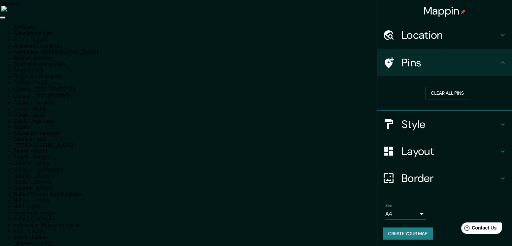  What do you see at coordinates (445, 124) in the screenshot?
I see `div: Style` at bounding box center [445, 124].